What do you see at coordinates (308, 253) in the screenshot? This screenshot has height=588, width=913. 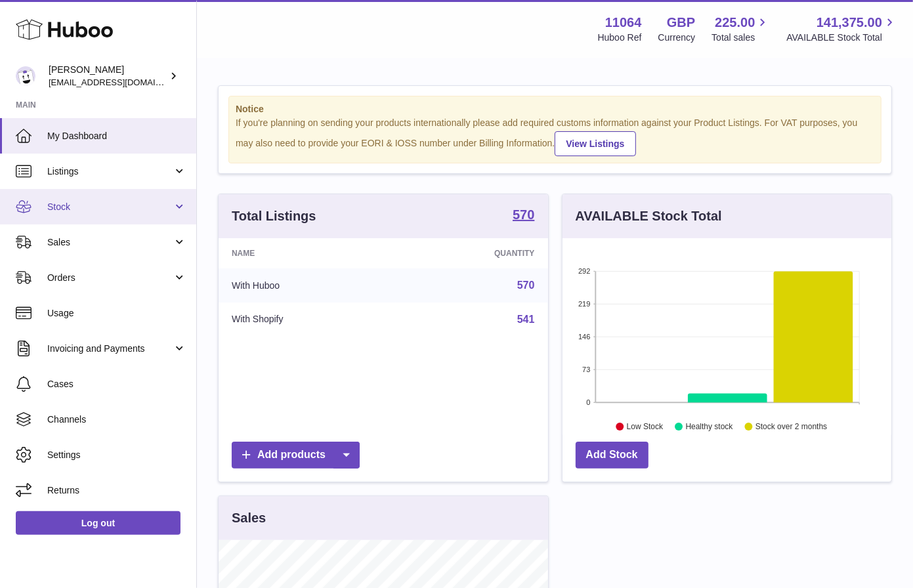 I see `th: Name` at bounding box center [308, 253].